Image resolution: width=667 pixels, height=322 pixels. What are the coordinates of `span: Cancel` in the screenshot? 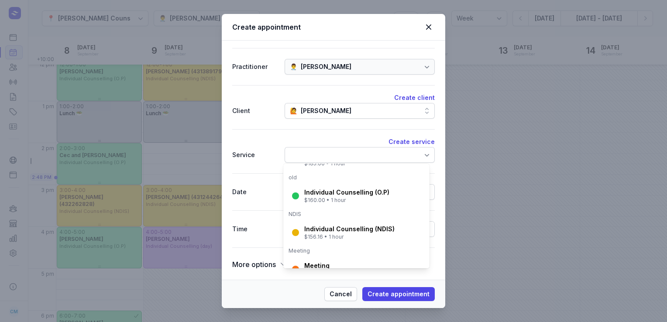 It's located at (340, 294).